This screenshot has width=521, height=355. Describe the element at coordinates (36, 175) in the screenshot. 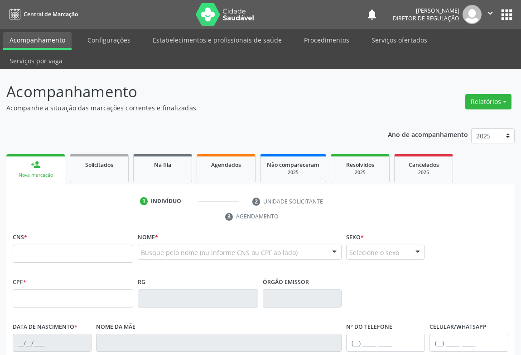

I see `div: Nova marcação` at that location.